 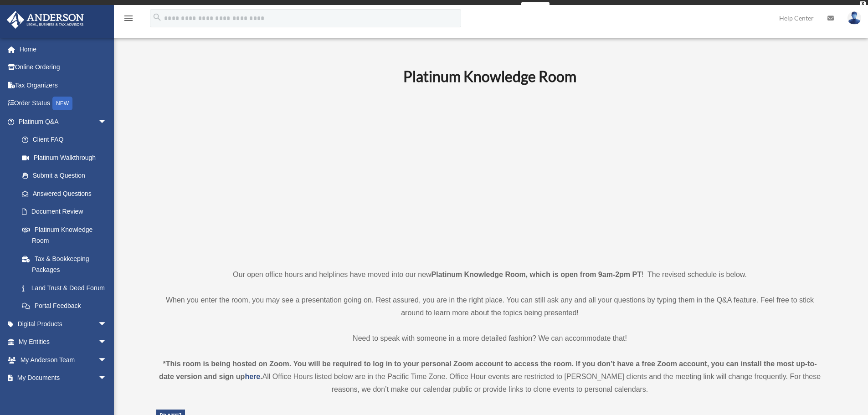 I want to click on img: Anderson Advisors Platinum Portal, so click(x=45, y=19).